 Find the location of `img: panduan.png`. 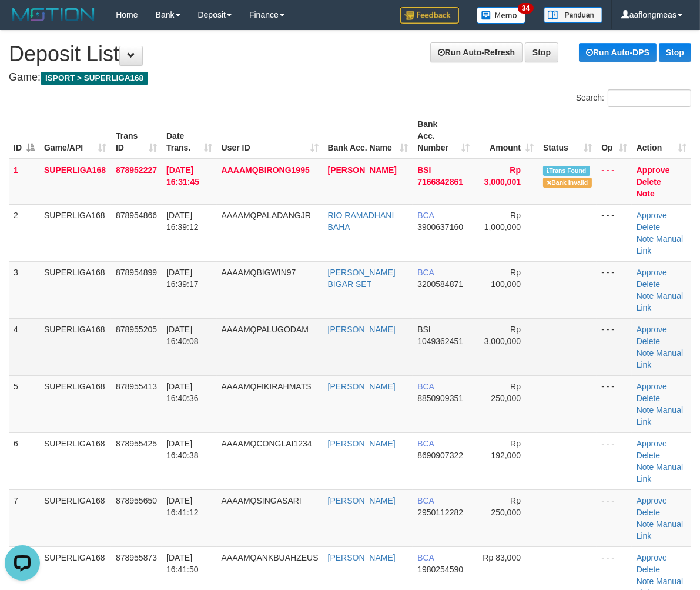

img: panduan.png is located at coordinates (573, 15).